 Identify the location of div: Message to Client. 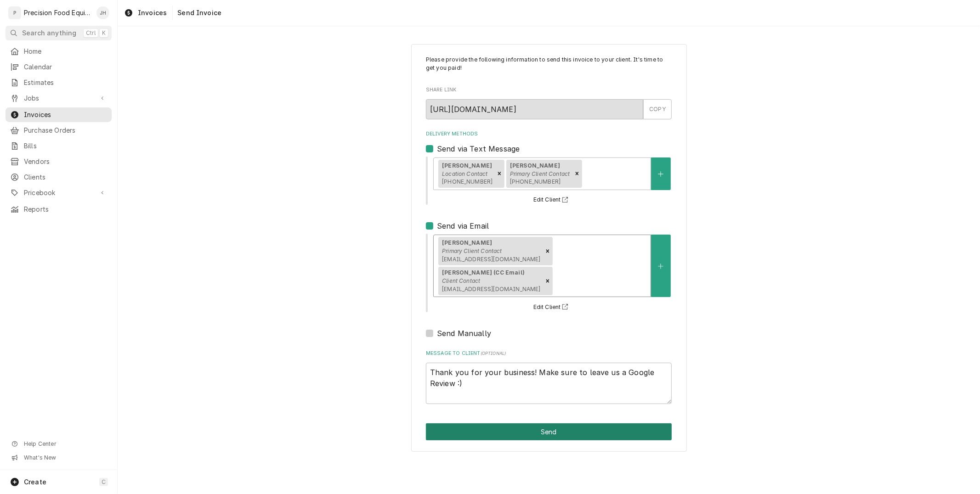
(548, 377).